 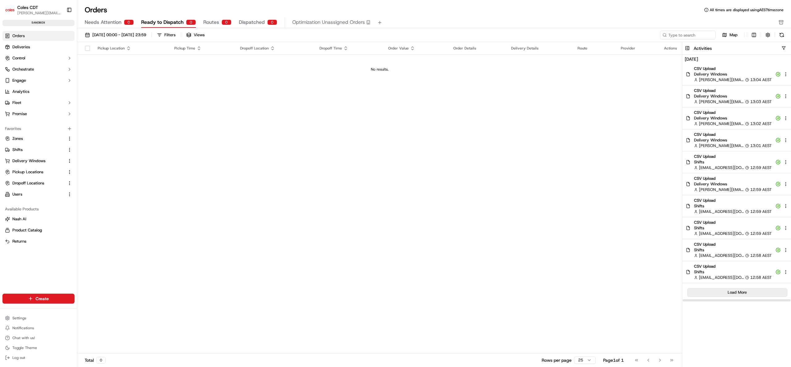 I want to click on button: Product Catalog, so click(x=38, y=230).